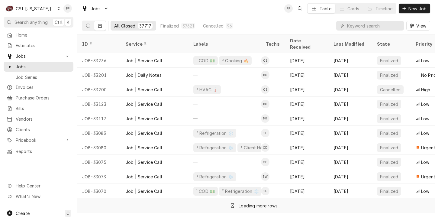 The image size is (435, 221). Describe the element at coordinates (99, 60) in the screenshot. I see `div: JOB-33236` at that location.